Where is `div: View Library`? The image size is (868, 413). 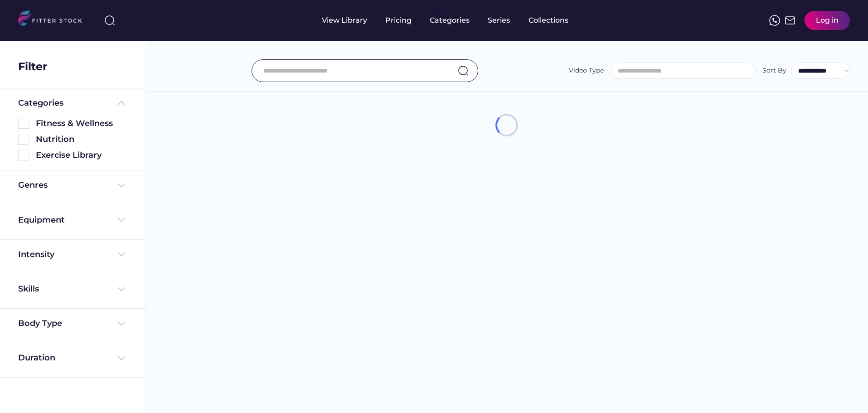 div: View Library is located at coordinates (345, 21).